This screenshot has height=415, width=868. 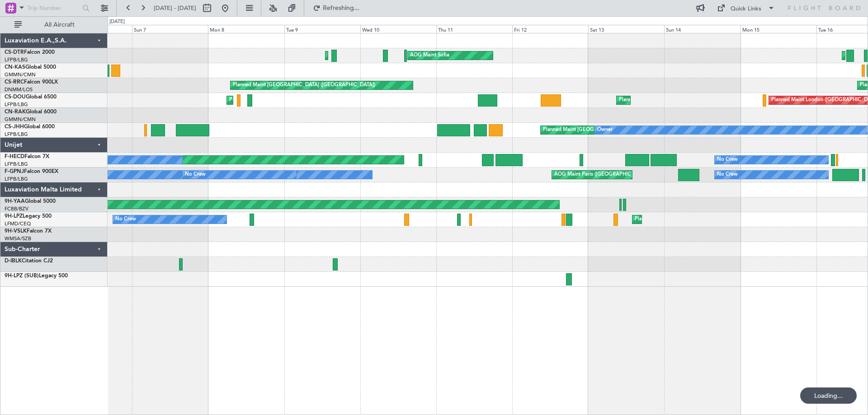 I want to click on a: 9H-LPZ (SUB)Legacy 500, so click(x=36, y=276).